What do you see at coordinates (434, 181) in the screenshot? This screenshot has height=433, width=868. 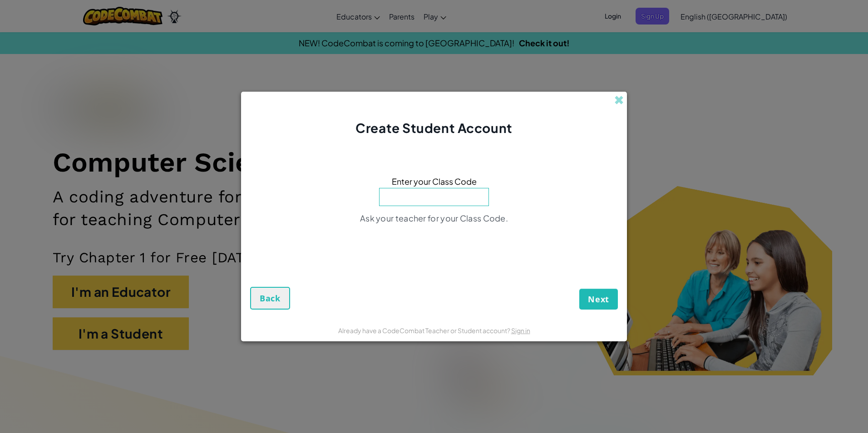 I see `span: Enter your Class Code` at bounding box center [434, 181].